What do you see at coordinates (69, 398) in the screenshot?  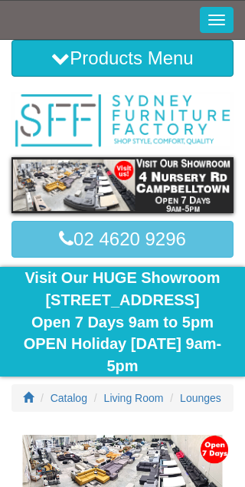 I see `a: Catalog` at bounding box center [69, 398].